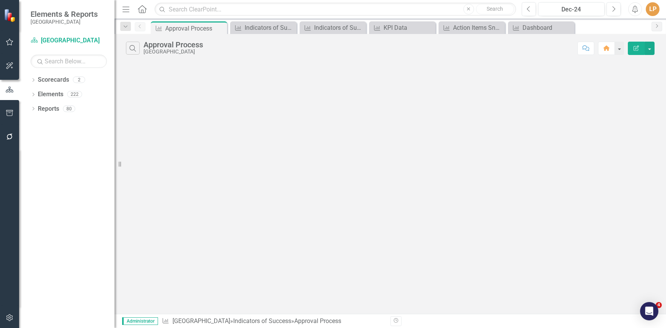 This screenshot has height=328, width=666. I want to click on div: Indicators of Success Status Snapshots, so click(270, 27).